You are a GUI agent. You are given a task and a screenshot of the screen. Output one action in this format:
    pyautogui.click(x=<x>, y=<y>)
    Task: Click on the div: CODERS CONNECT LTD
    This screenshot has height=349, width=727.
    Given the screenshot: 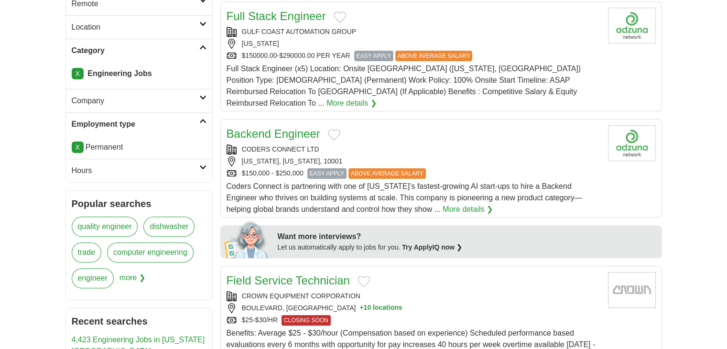 What is the action you would take?
    pyautogui.click(x=414, y=149)
    